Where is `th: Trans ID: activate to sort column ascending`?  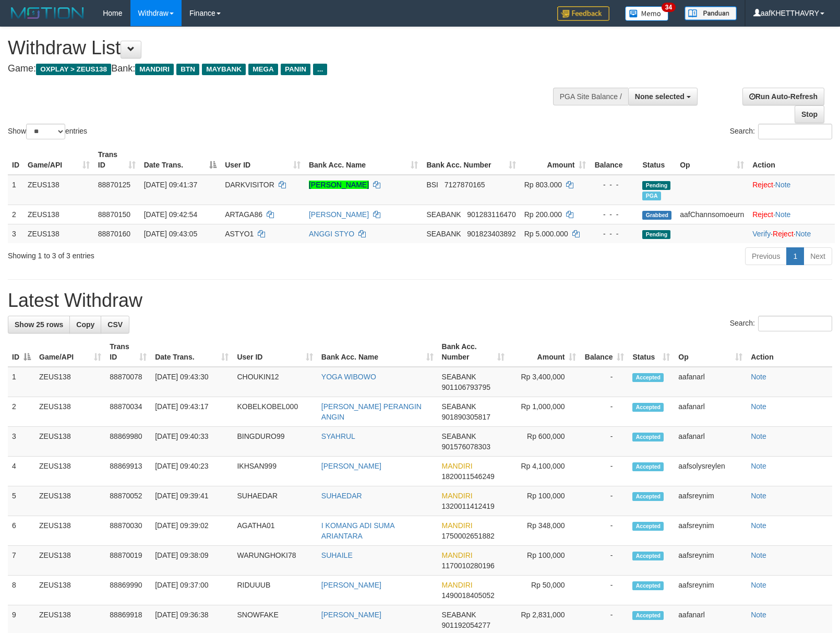 th: Trans ID: activate to sort column ascending is located at coordinates (117, 159).